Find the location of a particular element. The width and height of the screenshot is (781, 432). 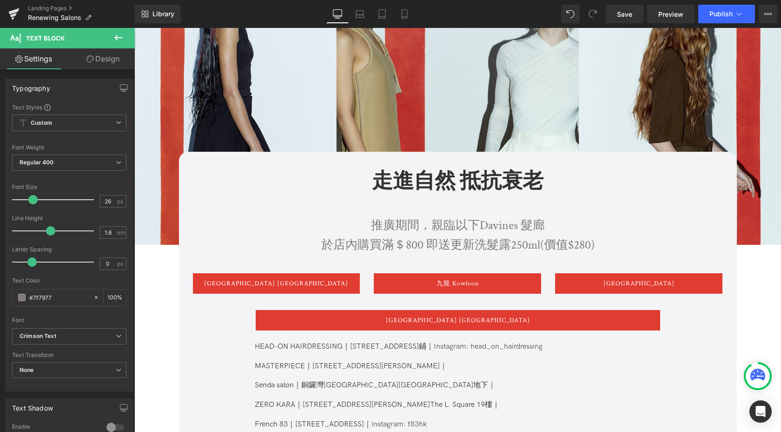

button: More is located at coordinates (768, 14).